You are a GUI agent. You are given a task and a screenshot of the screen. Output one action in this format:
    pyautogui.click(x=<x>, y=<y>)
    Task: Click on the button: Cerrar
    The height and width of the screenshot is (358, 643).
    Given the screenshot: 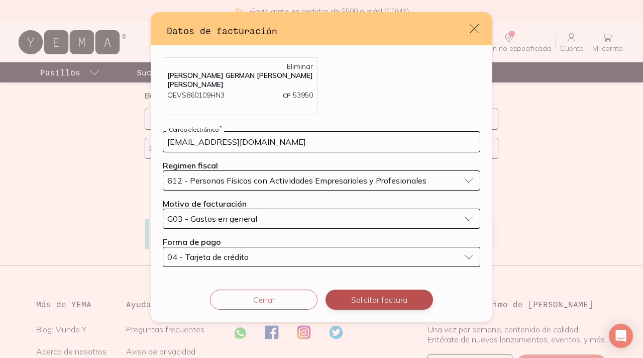 What is the action you would take?
    pyautogui.click(x=264, y=299)
    